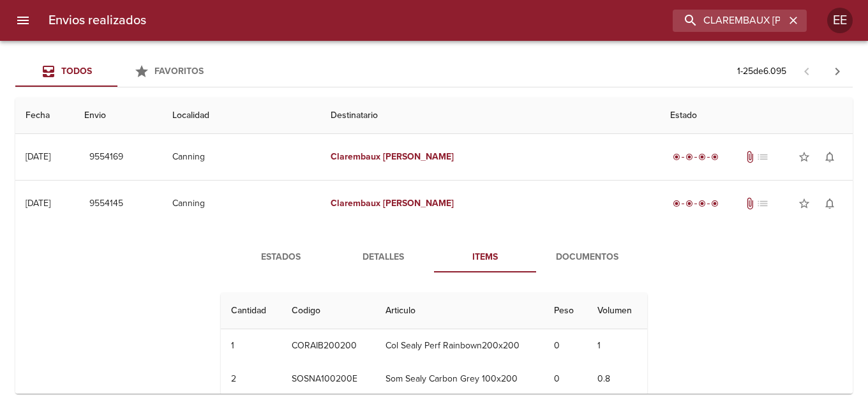  What do you see at coordinates (762, 71) in the screenshot?
I see `p: 1 - 25 de 6.095` at bounding box center [762, 71].